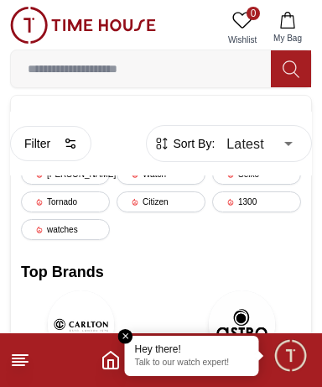  I want to click on a: Home, so click(111, 360).